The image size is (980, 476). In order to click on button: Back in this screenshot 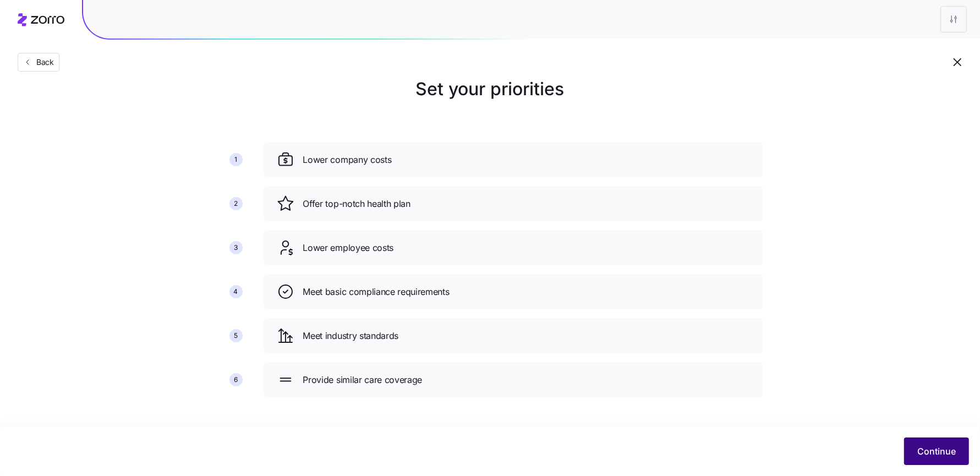, I will do `click(39, 62)`.